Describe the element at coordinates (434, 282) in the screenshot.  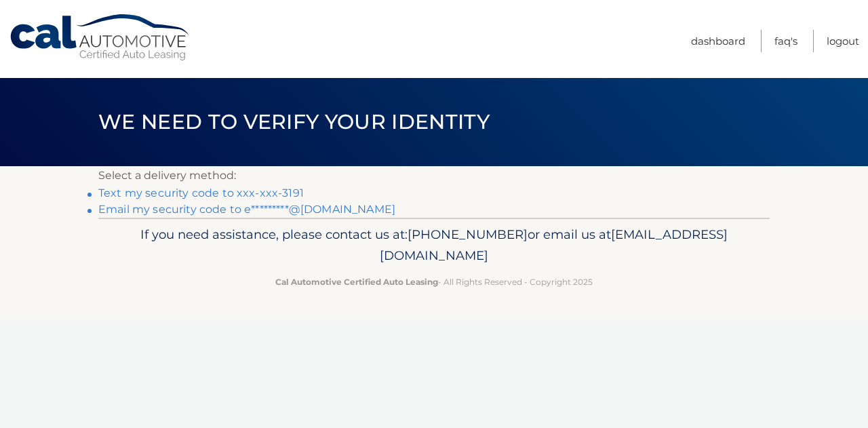
I see `p: - All Rights Reserved - Copyright 2025` at that location.